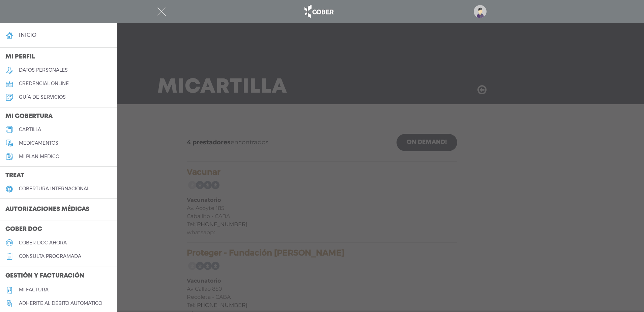 Image resolution: width=644 pixels, height=312 pixels. I want to click on h5: datos personales, so click(43, 70).